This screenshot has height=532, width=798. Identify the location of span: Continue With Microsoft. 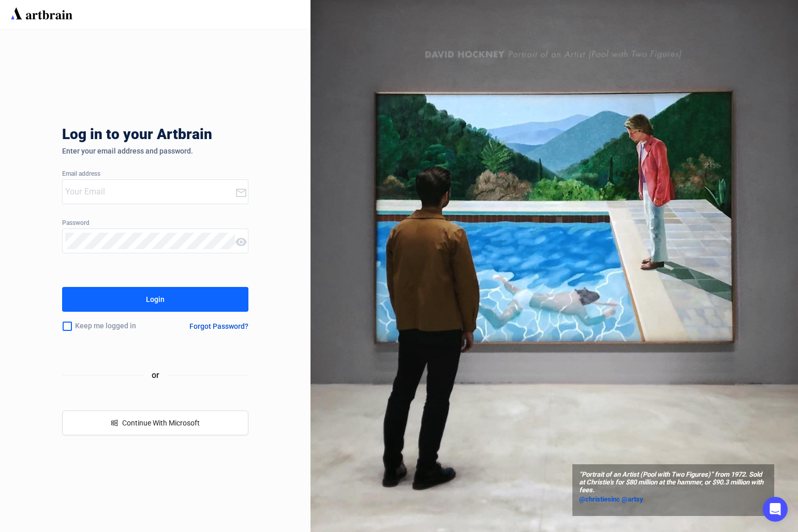
(161, 423).